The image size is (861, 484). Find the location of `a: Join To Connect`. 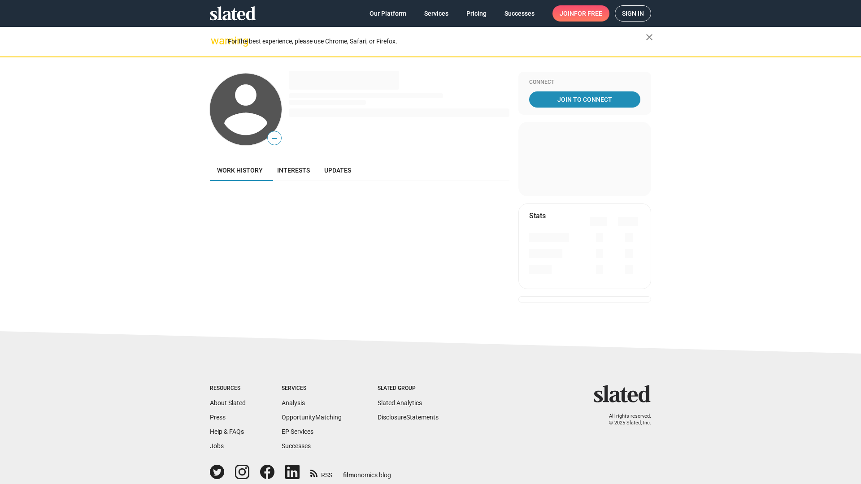

a: Join To Connect is located at coordinates (585, 100).